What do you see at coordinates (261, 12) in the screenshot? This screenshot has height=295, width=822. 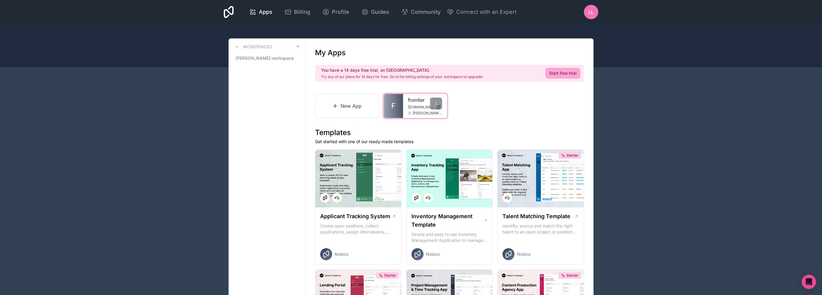 I see `a: Apps` at bounding box center [261, 12].